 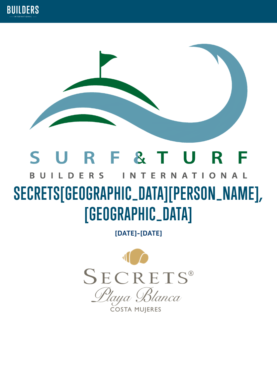 What do you see at coordinates (23, 11) in the screenshot?
I see `img: Builders International` at bounding box center [23, 11].